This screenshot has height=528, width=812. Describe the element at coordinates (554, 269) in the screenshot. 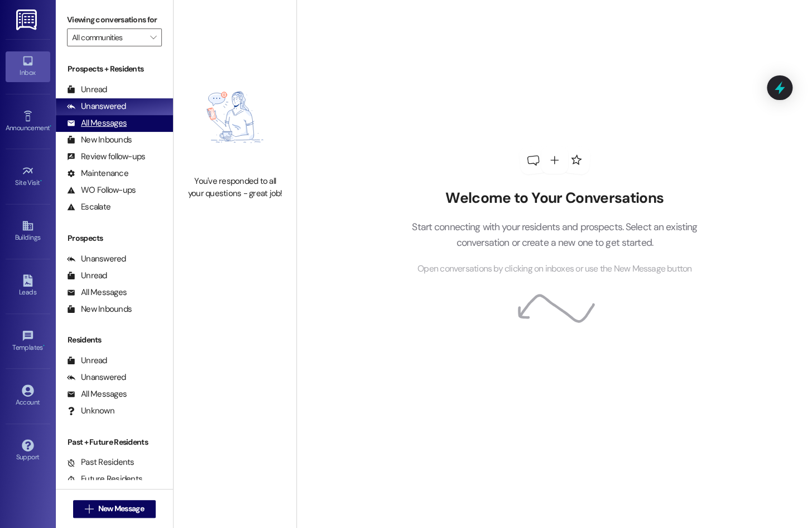

I see `span: Open conversations by clicking on inboxes or use the New Message button` at that location.